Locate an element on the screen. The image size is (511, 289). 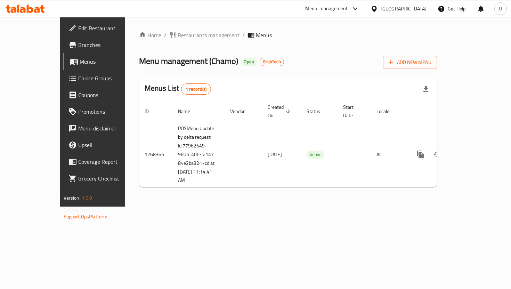
span: Get support on: is located at coordinates (80, 210).